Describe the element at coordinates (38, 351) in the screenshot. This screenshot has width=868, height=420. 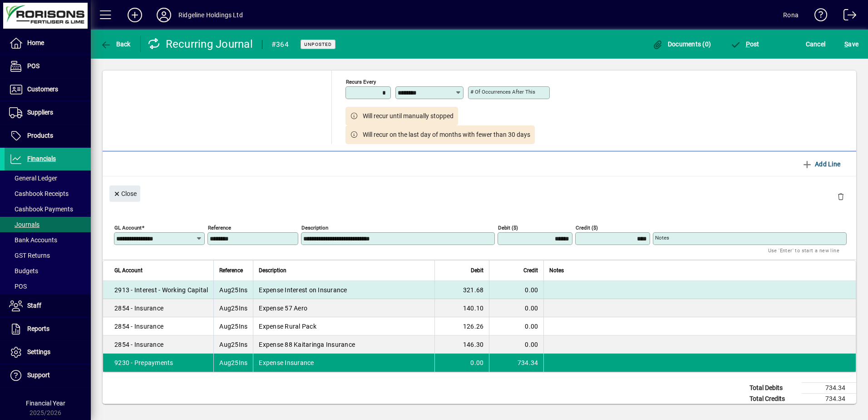
I see `span: Settings` at that location.